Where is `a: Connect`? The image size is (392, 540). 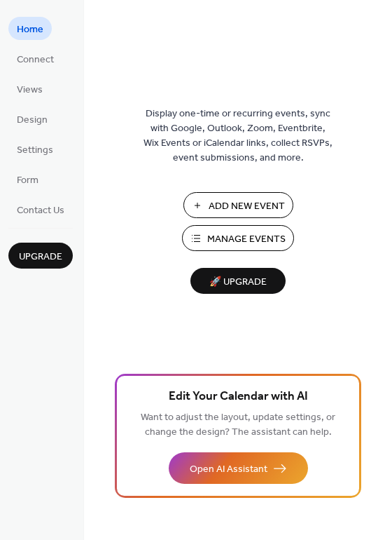 a: Connect is located at coordinates (35, 58).